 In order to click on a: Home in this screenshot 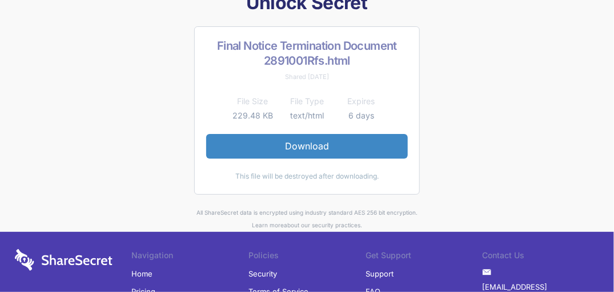, I will do `click(142, 273)`.